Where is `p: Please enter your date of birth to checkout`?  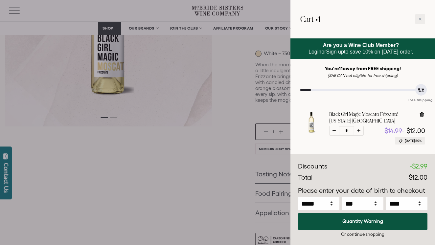 p: Please enter your date of birth to checkout is located at coordinates (363, 191).